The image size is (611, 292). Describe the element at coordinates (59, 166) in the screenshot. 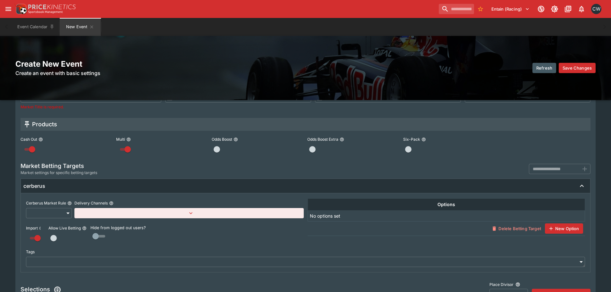

I see `h5: Market Betting Targets` at that location.